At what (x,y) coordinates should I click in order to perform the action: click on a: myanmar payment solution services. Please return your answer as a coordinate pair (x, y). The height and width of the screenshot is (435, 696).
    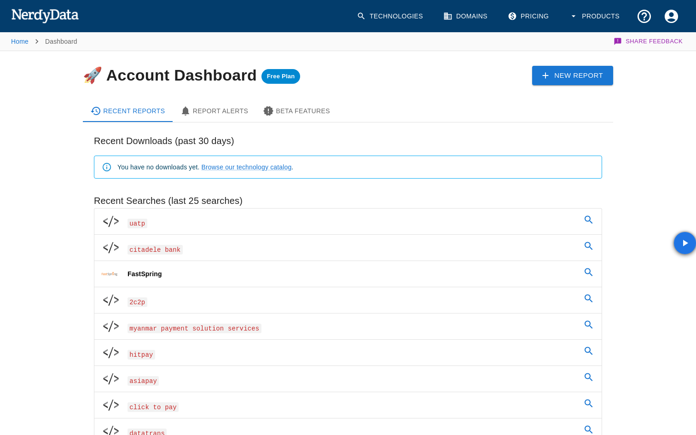
    Looking at the image, I should click on (348, 326).